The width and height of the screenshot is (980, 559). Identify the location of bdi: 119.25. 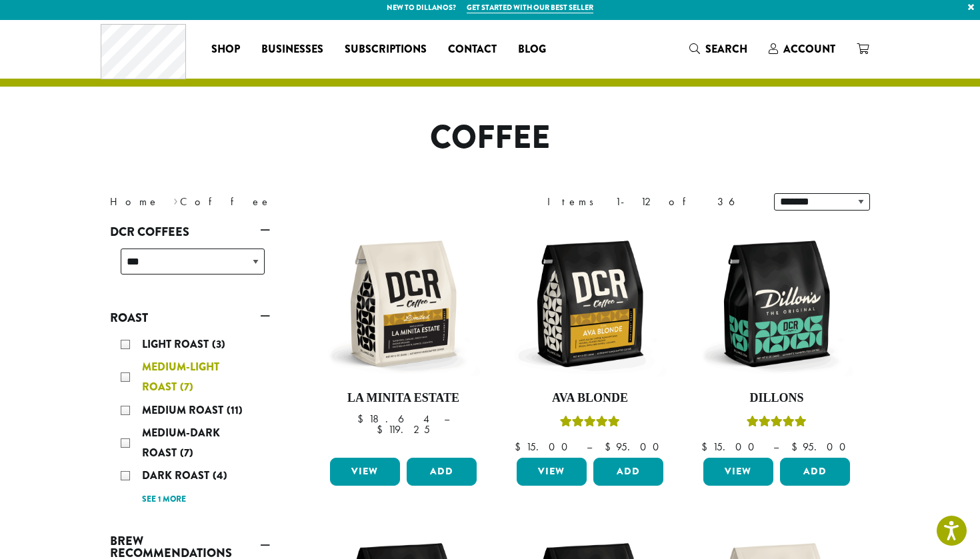
(403, 429).